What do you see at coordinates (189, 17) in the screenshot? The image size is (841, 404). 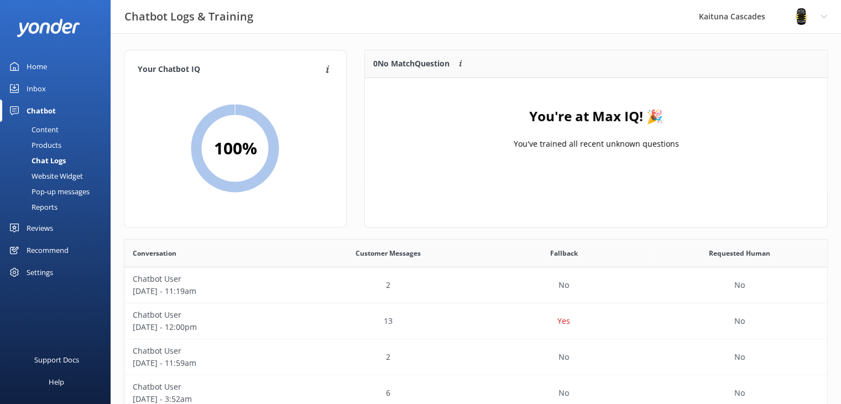 I see `h3: Chatbot Logs & Training` at bounding box center [189, 17].